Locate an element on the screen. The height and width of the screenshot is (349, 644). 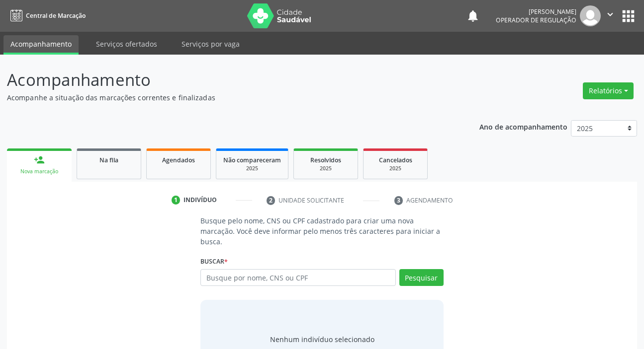
p: Acompanhe a situação das marcações correntes e finalizadas is located at coordinates (227, 97).